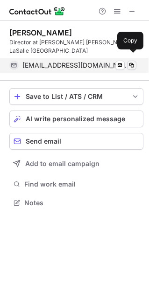  What do you see at coordinates (76, 97) in the screenshot?
I see `div: Save to List / ATS / CRM` at bounding box center [76, 97].